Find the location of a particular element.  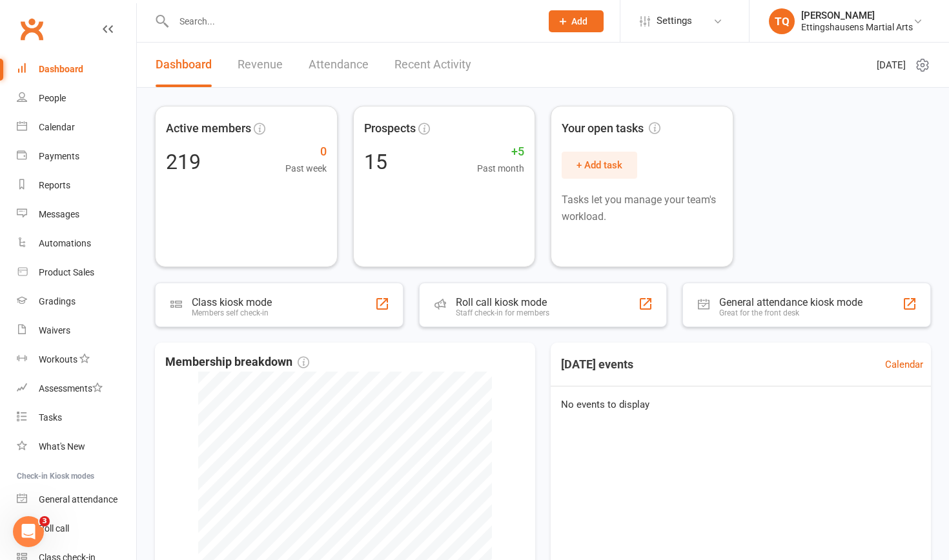

a: Clubworx is located at coordinates (31, 29).